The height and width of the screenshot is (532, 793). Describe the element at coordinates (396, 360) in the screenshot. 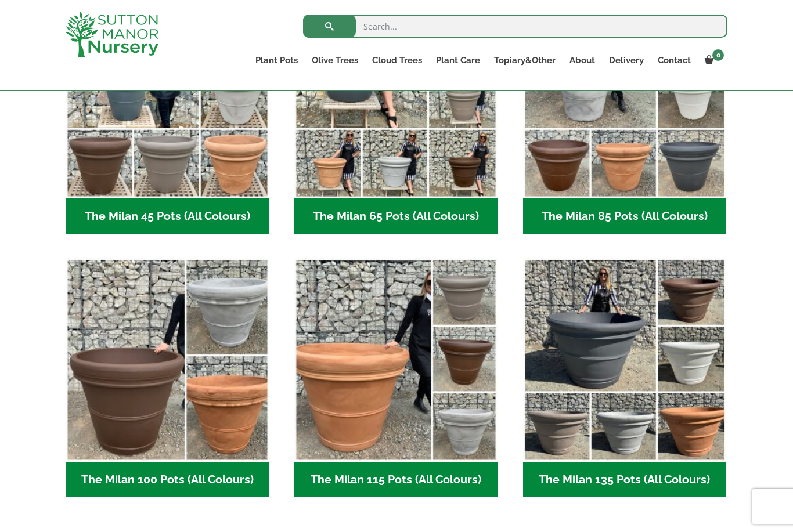

I see `img: The Milan 115 Pots (All Colours)` at that location.